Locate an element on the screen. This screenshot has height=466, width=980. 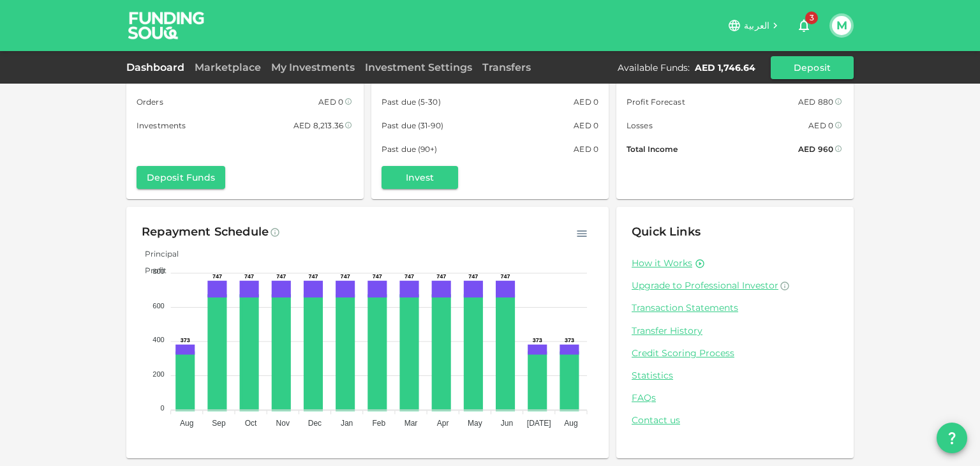
span: Profit is located at coordinates (150, 270).